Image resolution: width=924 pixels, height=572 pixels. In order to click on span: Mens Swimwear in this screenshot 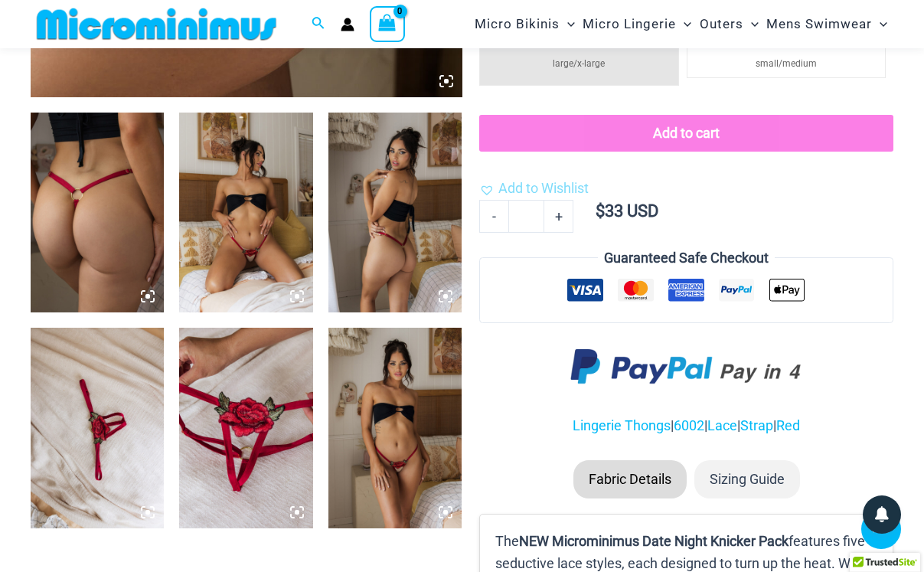, I will do `click(819, 24)`.